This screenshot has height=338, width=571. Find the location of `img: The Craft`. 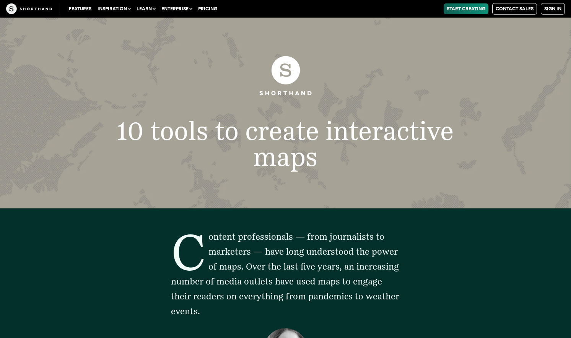

img: The Craft is located at coordinates (29, 9).